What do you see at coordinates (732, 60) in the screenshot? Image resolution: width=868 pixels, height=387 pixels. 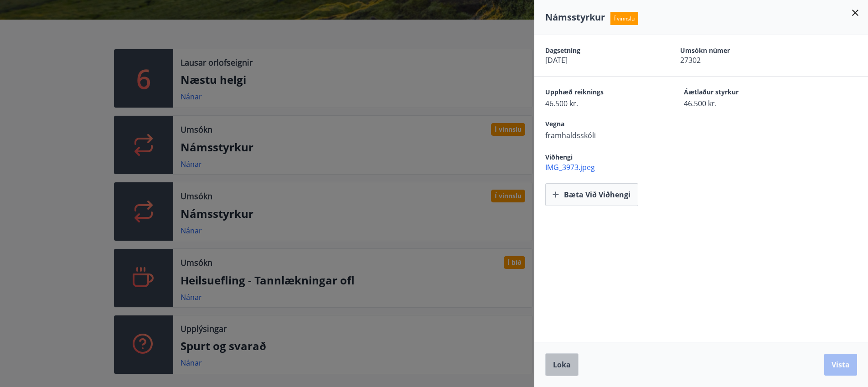 I see `span: 27302` at bounding box center [732, 60].